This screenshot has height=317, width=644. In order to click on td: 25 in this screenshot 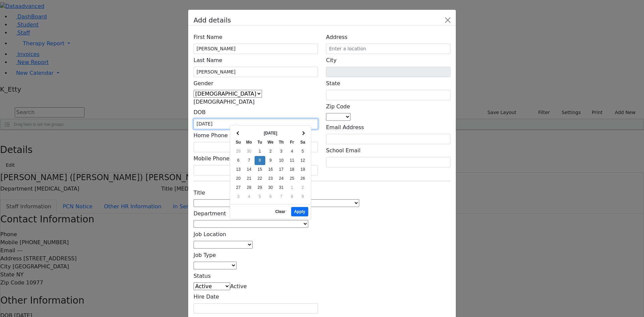, I will do `click(292, 178)`.